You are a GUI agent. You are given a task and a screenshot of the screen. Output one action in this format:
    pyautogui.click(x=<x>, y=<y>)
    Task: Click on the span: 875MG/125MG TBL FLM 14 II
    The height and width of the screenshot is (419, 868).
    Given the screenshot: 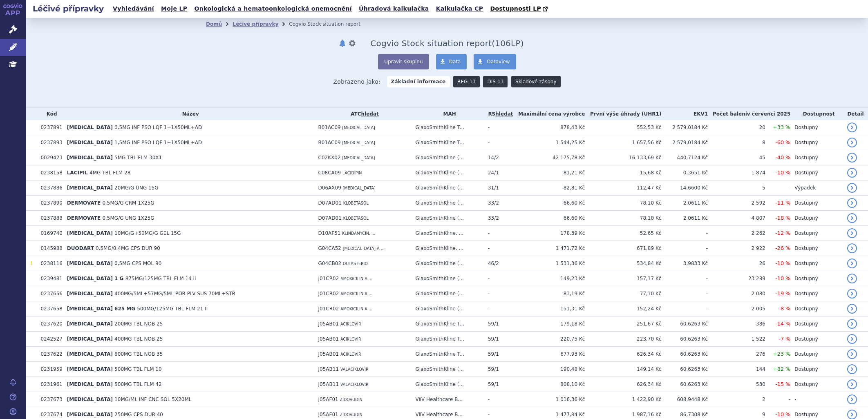 What is the action you would take?
    pyautogui.click(x=160, y=279)
    